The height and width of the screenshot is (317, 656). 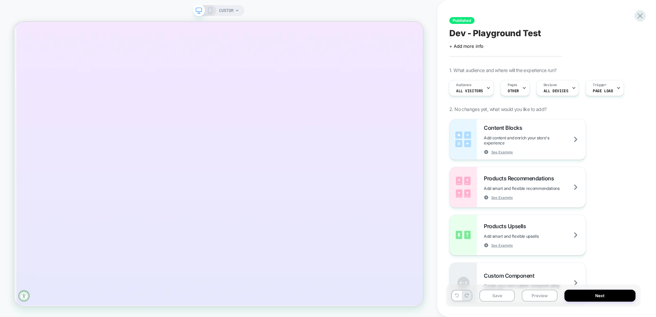 What do you see at coordinates (497, 296) in the screenshot?
I see `button: Save` at bounding box center [497, 296].